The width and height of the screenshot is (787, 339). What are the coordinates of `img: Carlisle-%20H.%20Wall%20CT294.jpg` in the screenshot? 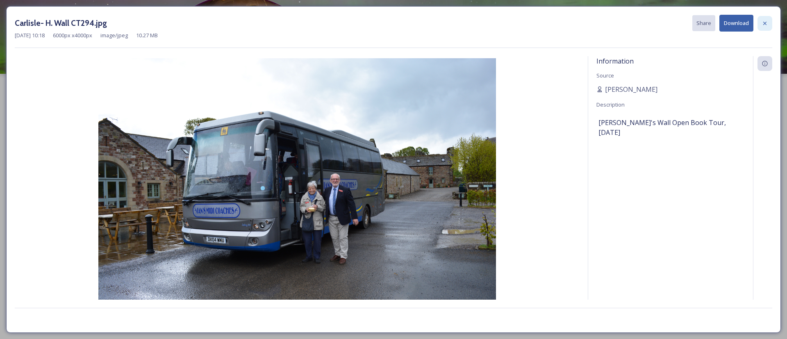 It's located at (297, 191).